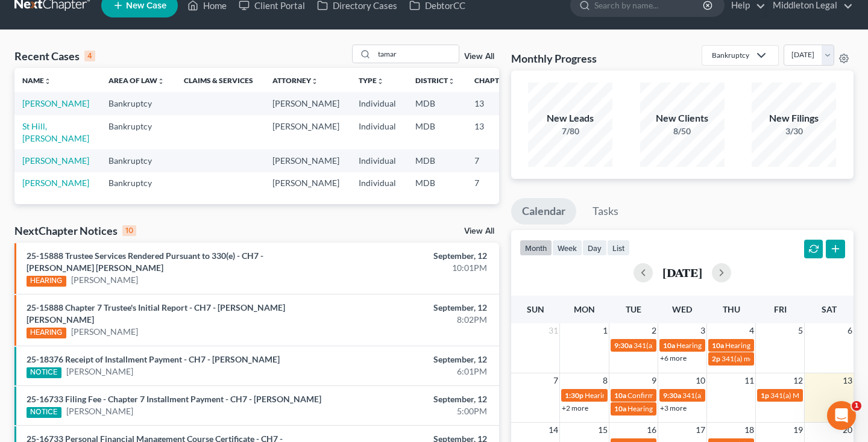 Image resolution: width=868 pixels, height=442 pixels. What do you see at coordinates (594, 248) in the screenshot?
I see `button: day` at bounding box center [594, 248].